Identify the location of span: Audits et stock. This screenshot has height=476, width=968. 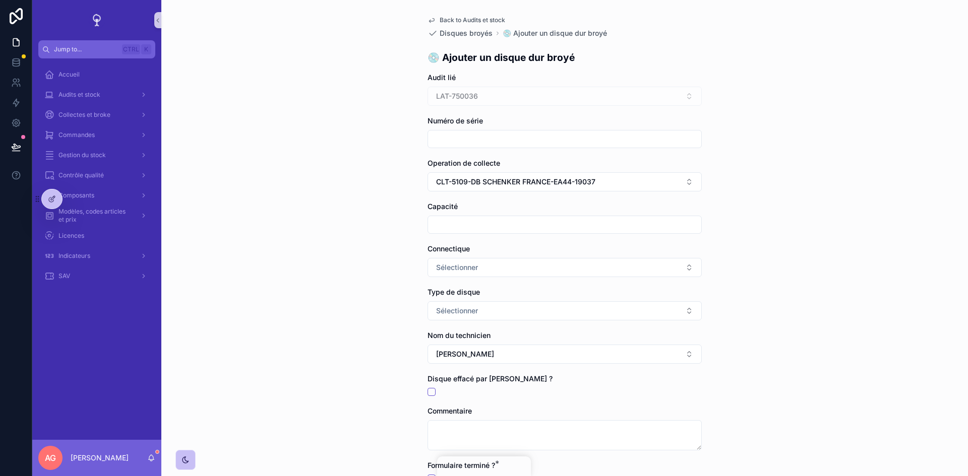
(79, 95).